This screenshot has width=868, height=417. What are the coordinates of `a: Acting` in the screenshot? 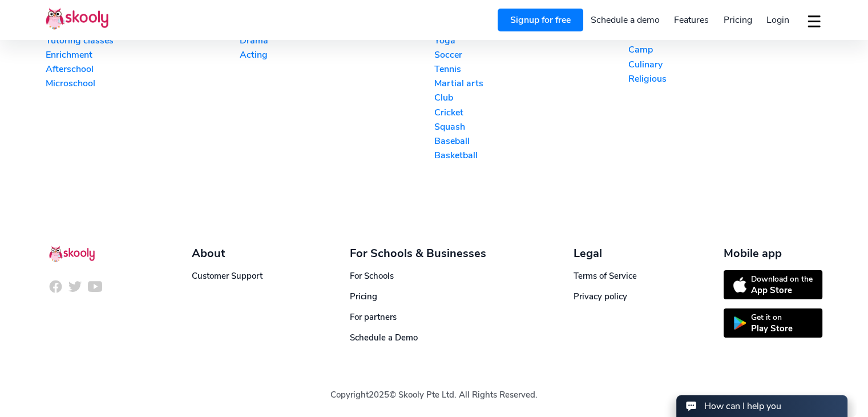 It's located at (337, 55).